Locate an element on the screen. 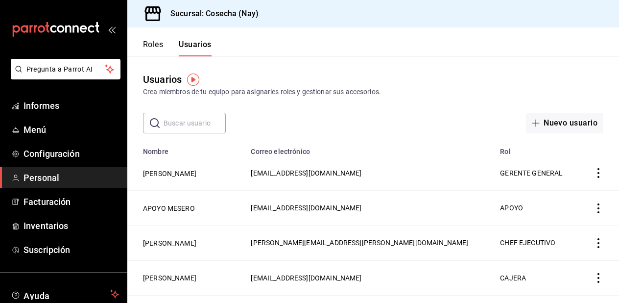 This screenshot has height=303, width=619. font: Personal is located at coordinates (41, 177).